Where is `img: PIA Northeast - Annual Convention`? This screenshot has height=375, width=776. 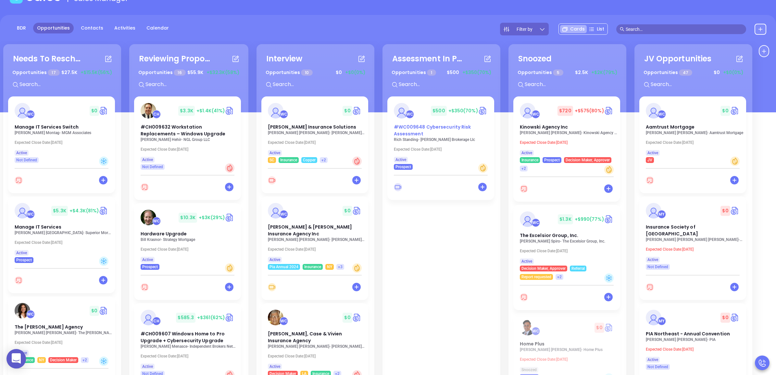
img: PIA Northeast - Annual Convention is located at coordinates (654, 318).